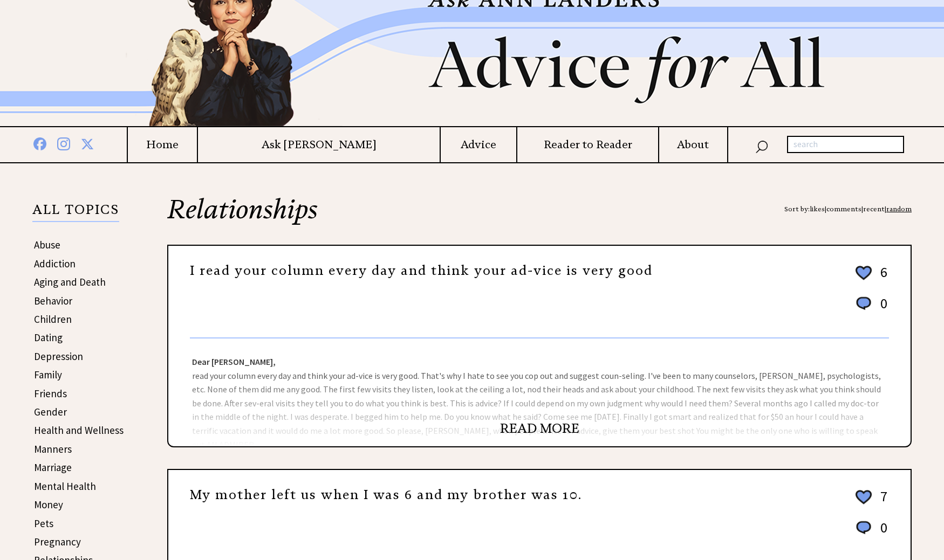 This screenshot has width=944, height=560. I want to click on a: Addiction, so click(54, 264).